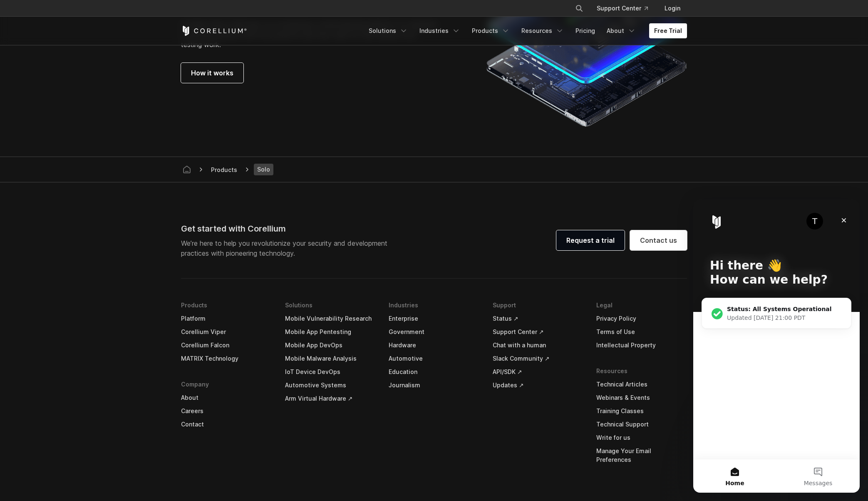 The image size is (868, 501). I want to click on a: Intellectual Property, so click(641, 345).